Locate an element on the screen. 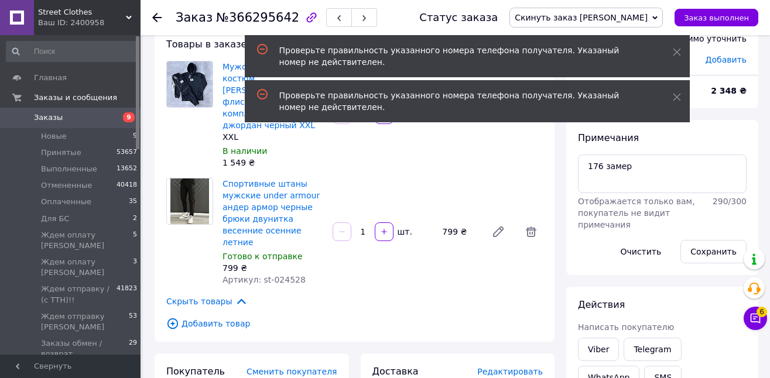 Image resolution: width=770 pixels, height=378 pixels. span: Написать покупателю is located at coordinates (626, 327).